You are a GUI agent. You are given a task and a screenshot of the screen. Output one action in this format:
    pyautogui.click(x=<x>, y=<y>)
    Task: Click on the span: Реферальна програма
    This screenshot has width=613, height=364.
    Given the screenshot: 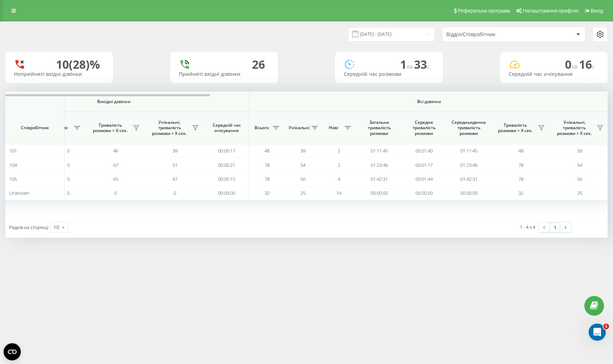 What is the action you would take?
    pyautogui.click(x=484, y=11)
    